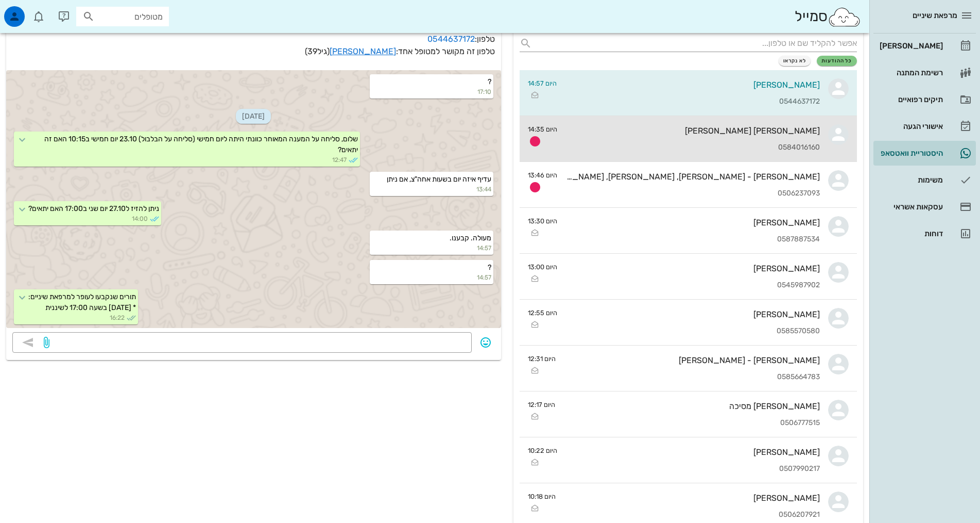  Describe the element at coordinates (910, 73) in the screenshot. I see `div: רשימת המתנה` at that location.